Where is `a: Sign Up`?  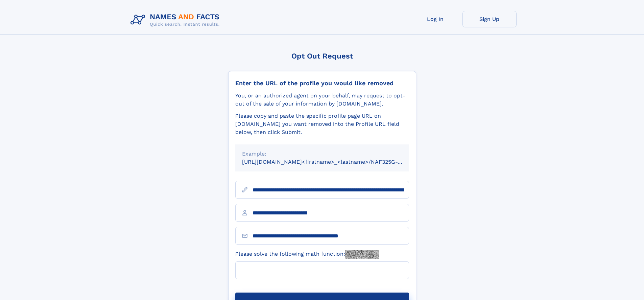
a: Sign Up is located at coordinates (490, 19).